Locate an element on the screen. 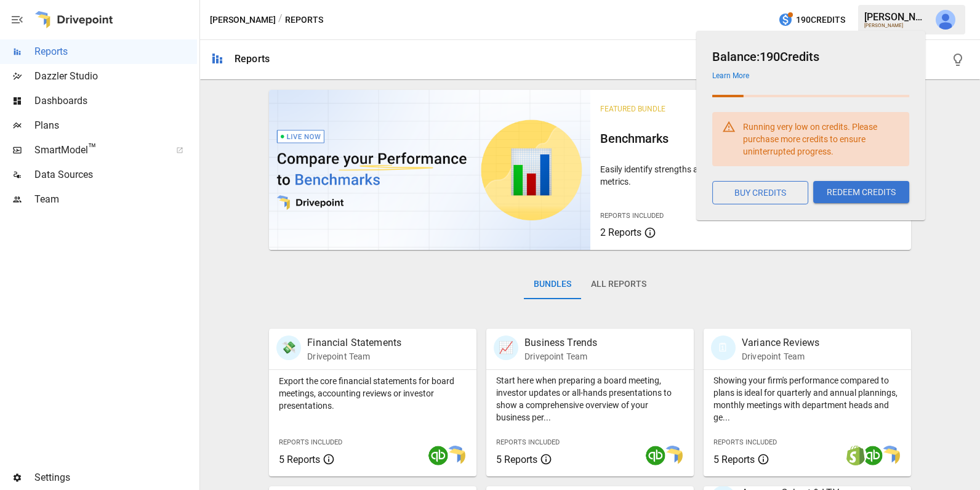  button: BUY CREDITS is located at coordinates (761, 193).